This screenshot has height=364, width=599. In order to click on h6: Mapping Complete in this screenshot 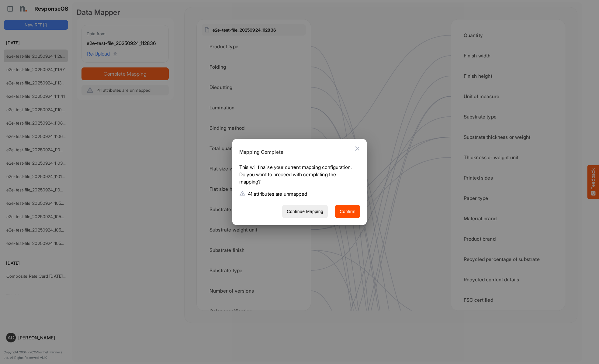, I will do `click(297, 152)`.